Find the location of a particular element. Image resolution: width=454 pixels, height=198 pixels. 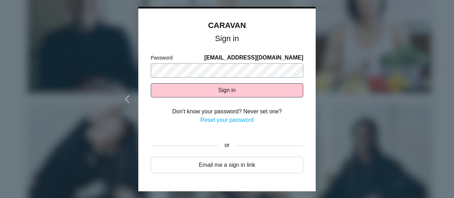

a: CARAVAN is located at coordinates (227, 25).